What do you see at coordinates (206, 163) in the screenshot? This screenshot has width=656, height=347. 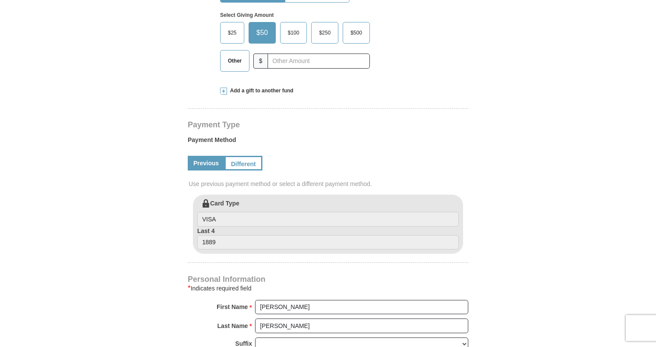 I see `a: Previous` at bounding box center [206, 163].